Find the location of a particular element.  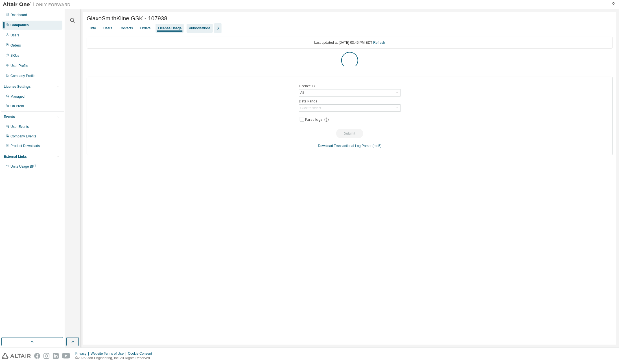

img: altair_logo.svg is located at coordinates (16, 356).